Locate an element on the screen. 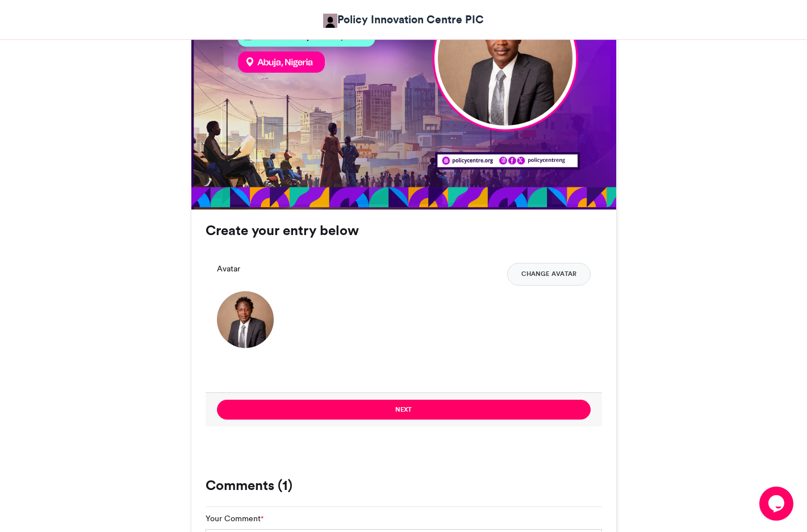  h3: Comments (1) is located at coordinates (404, 486).